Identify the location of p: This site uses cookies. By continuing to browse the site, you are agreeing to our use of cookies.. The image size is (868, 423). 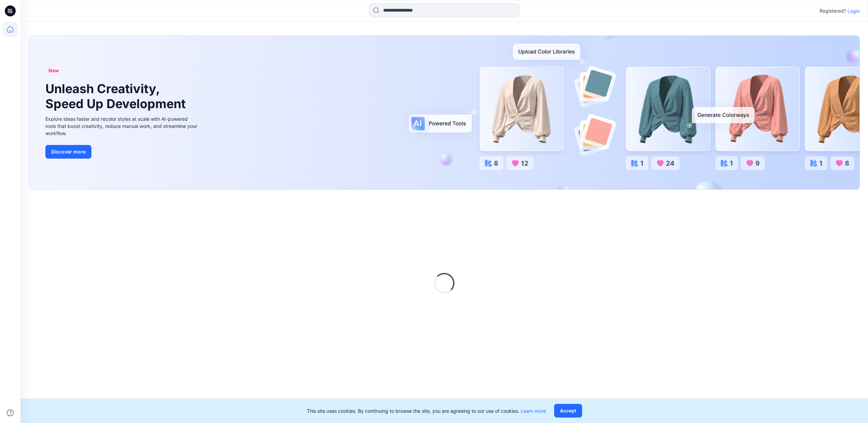
(426, 411).